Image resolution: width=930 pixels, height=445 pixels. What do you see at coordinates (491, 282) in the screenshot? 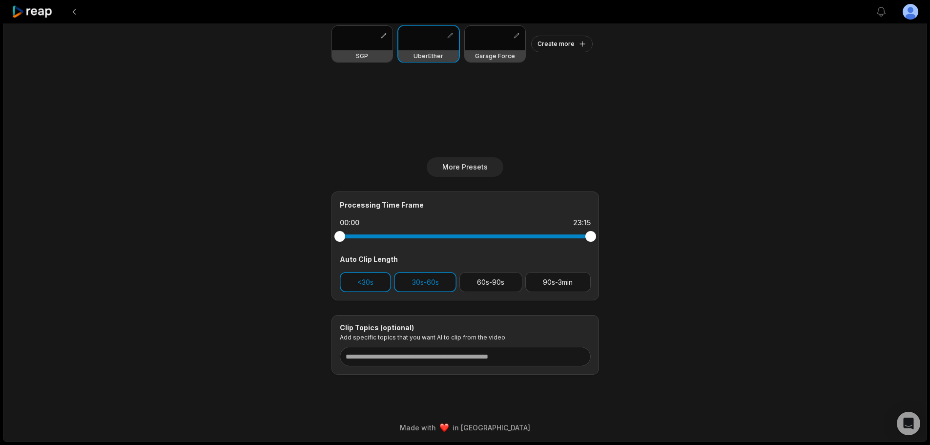
I see `button: 60s-90s` at bounding box center [491, 282].